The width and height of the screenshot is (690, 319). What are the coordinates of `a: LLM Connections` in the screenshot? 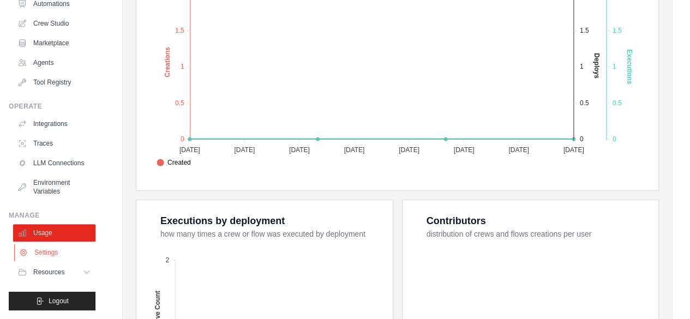 It's located at (54, 163).